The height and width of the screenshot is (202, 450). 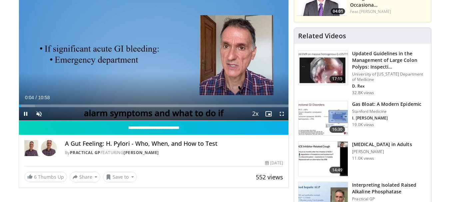 What do you see at coordinates (363, 159) in the screenshot?
I see `p: 11.0K views` at bounding box center [363, 159].